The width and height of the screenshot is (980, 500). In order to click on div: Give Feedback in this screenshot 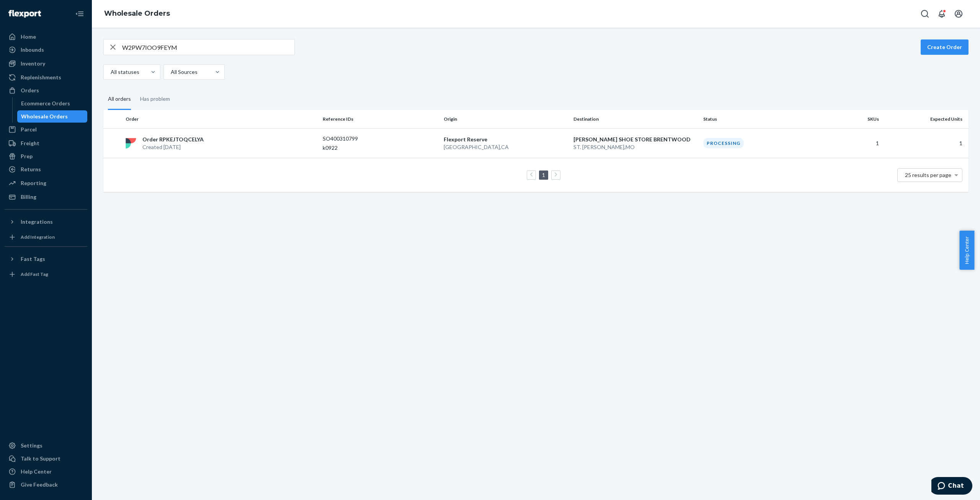, I will do `click(39, 484)`.